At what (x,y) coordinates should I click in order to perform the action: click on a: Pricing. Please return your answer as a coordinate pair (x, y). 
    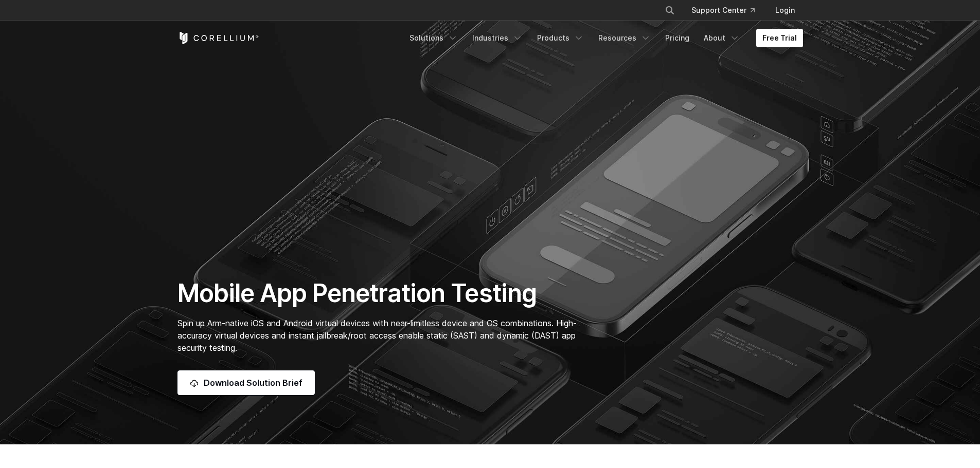
    Looking at the image, I should click on (677, 38).